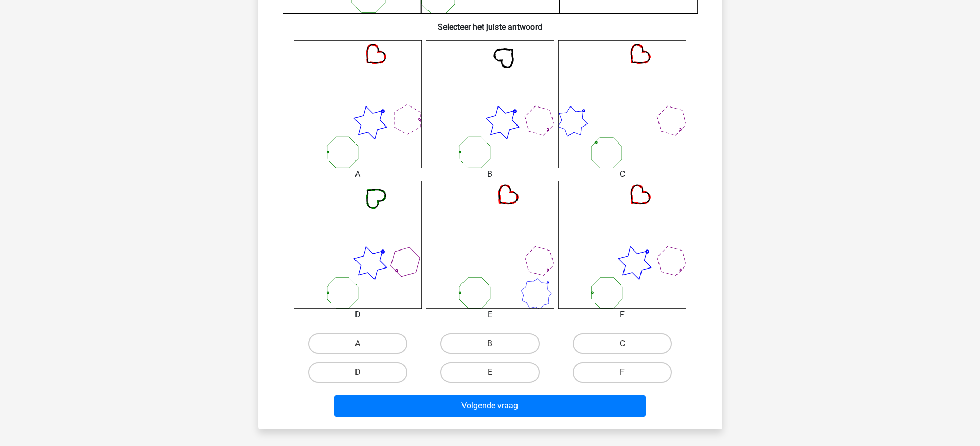  Describe the element at coordinates (490, 315) in the screenshot. I see `div: E` at that location.